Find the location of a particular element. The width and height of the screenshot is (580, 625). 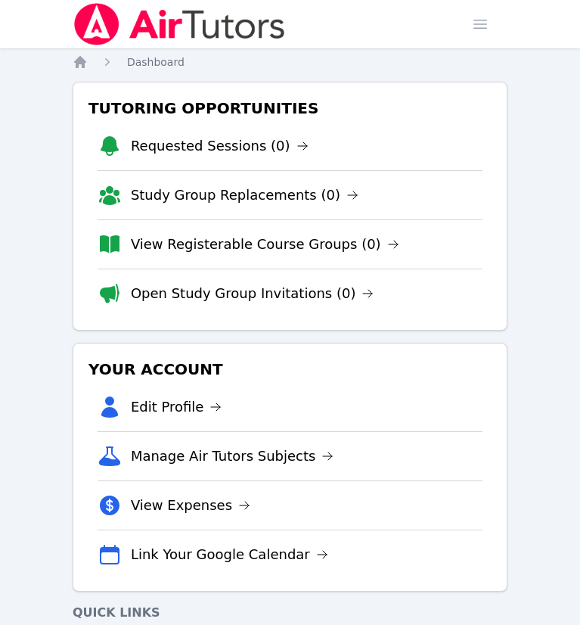

a: Manage Air Tutors Subjects is located at coordinates (232, 456).